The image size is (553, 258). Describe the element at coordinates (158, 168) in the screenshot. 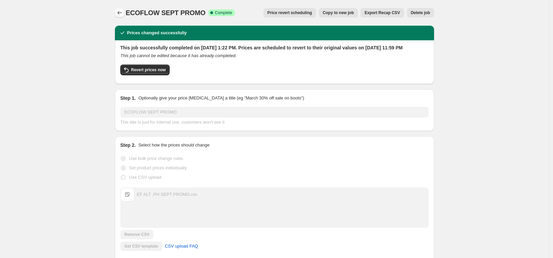

I see `span: Set product prices individually` at that location.